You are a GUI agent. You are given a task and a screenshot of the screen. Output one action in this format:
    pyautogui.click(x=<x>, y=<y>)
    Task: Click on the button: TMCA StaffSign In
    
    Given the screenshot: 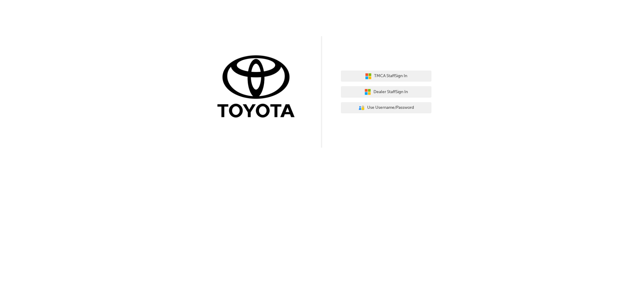 What is the action you would take?
    pyautogui.click(x=386, y=76)
    